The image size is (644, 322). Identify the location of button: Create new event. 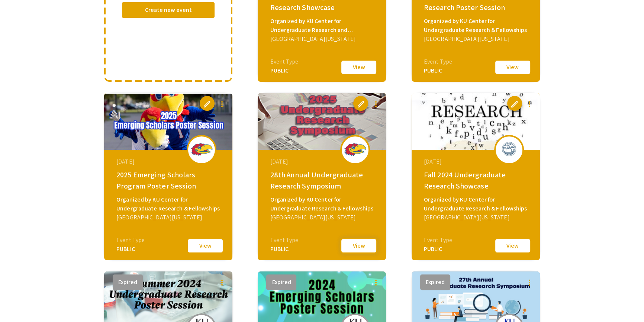
(168, 10).